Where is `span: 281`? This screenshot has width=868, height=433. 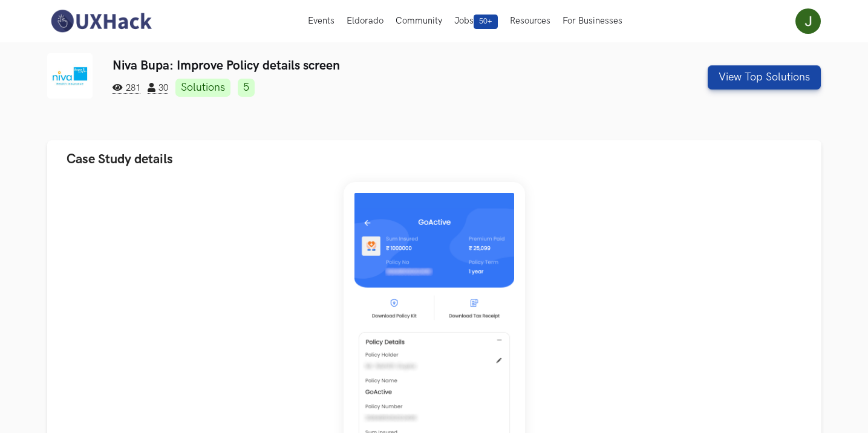 span: 281 is located at coordinates (126, 88).